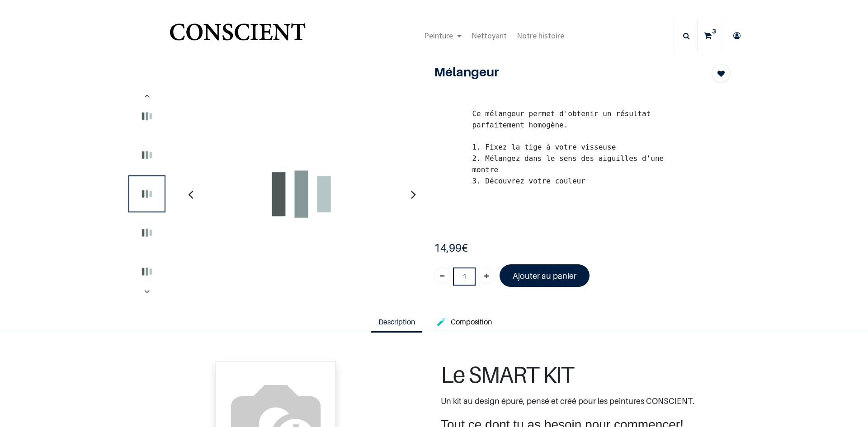 The image size is (868, 427). What do you see at coordinates (545, 275) in the screenshot?
I see `a: Ajouter au panier` at bounding box center [545, 275].